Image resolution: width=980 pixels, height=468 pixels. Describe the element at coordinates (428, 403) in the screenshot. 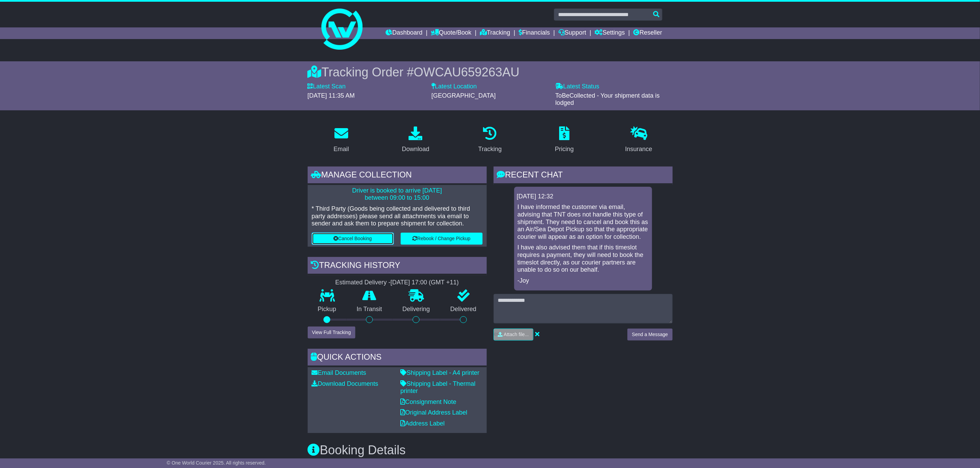

I see `a: Consignment Note` at that location.